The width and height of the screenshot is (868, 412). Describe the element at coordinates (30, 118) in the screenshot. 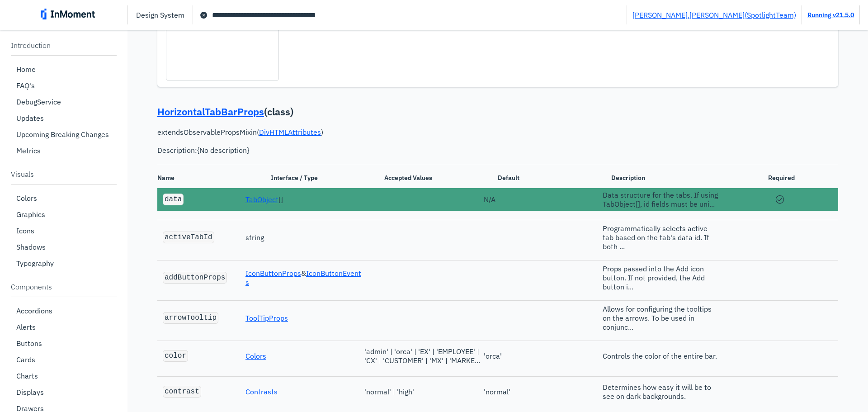

I see `p: Updates` at that location.